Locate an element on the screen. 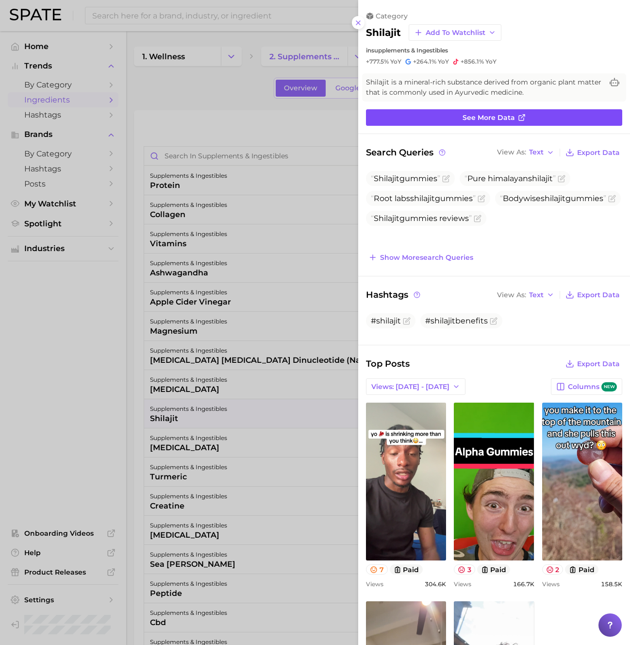 This screenshot has height=645, width=630. span: Columns is located at coordinates (592, 386).